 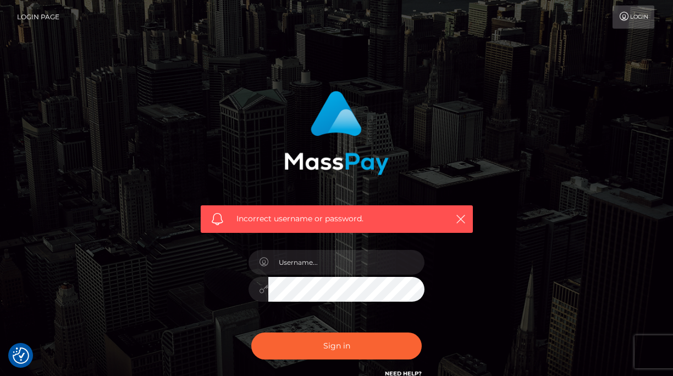 I want to click on a: Login, so click(x=634, y=17).